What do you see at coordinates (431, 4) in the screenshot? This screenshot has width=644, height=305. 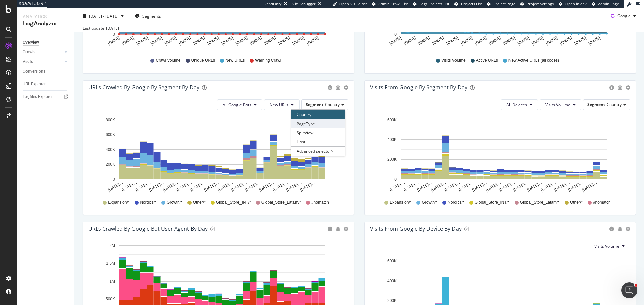 I see `a: Logs Projects List` at bounding box center [431, 4].